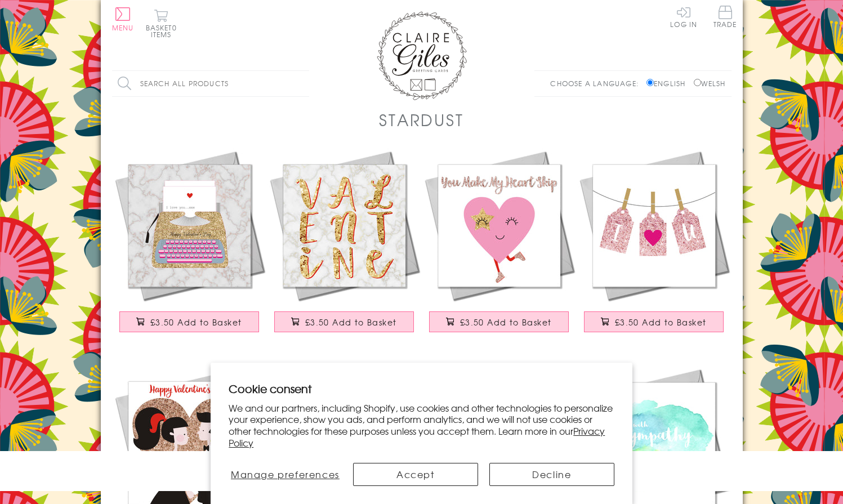 The height and width of the screenshot is (504, 843). Describe the element at coordinates (161, 23) in the screenshot. I see `button: Basket0 items` at that location.